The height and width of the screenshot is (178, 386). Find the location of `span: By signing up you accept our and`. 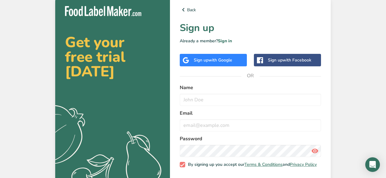

span: By signing up you accept our and is located at coordinates (251, 165).